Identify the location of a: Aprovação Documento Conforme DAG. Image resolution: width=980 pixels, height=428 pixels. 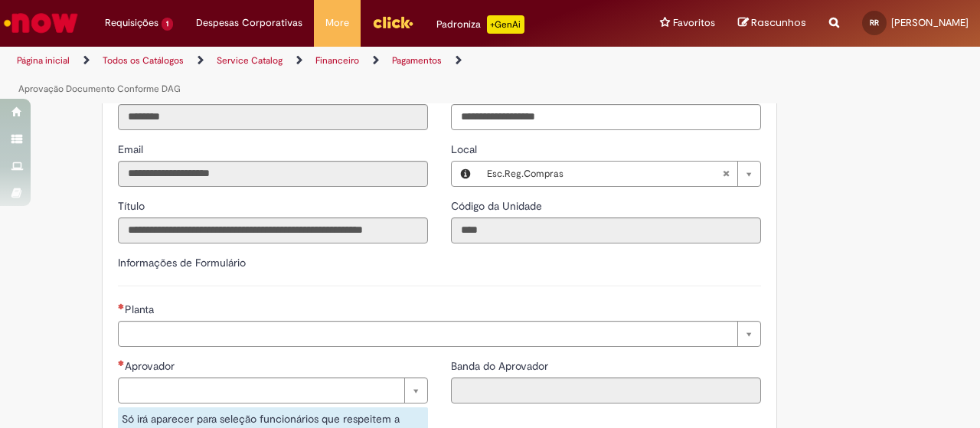
(100, 89).